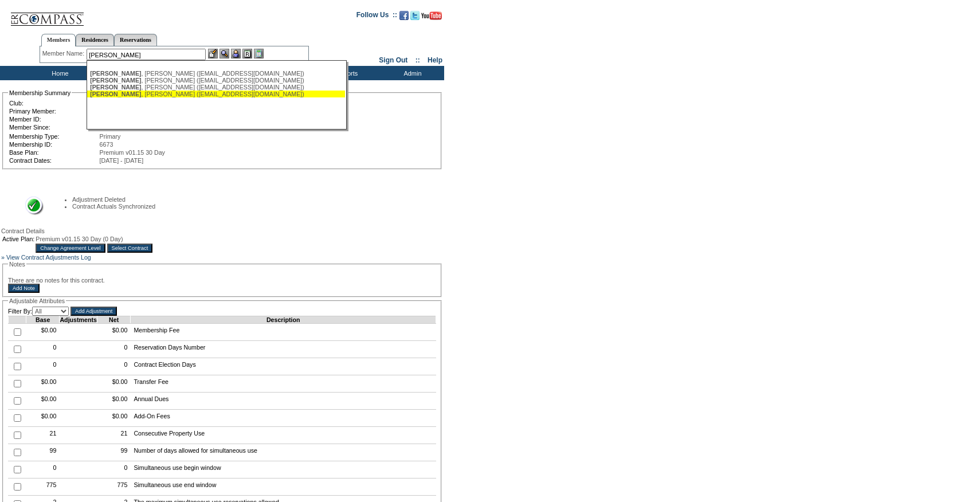 The width and height of the screenshot is (980, 502). I want to click on td: Follow Us ::, so click(377, 16).